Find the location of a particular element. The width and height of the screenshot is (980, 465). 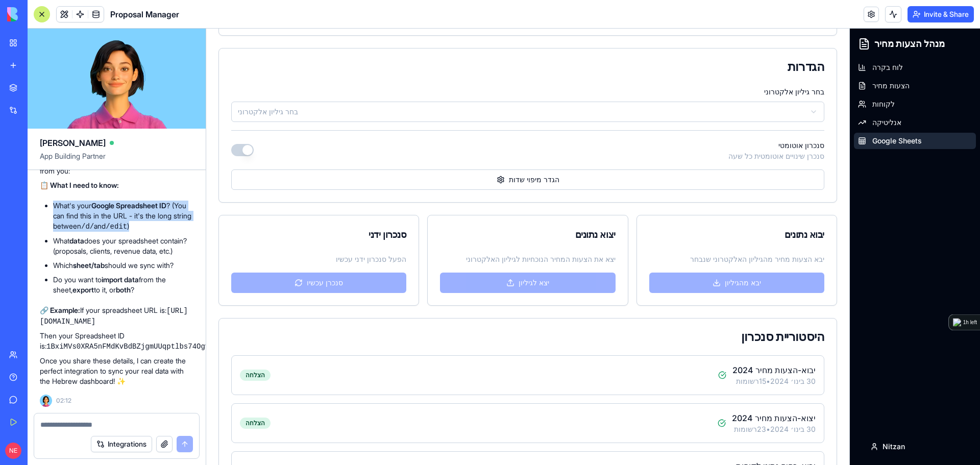

p: הפעל סנכרון ידני עכשיו is located at coordinates (113, 231).